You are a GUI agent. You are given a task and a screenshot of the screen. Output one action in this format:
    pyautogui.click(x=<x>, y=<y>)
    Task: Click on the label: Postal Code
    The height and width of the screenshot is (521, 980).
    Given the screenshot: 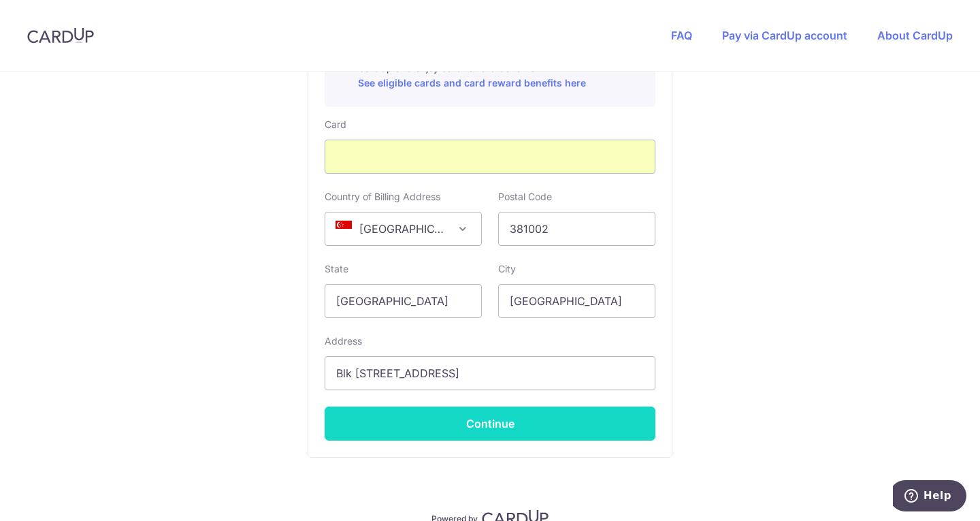 What is the action you would take?
    pyautogui.click(x=524, y=197)
    